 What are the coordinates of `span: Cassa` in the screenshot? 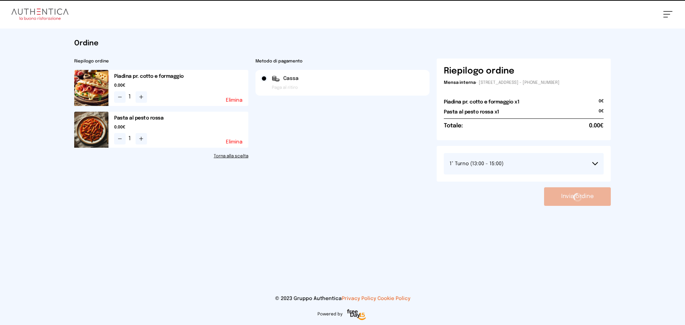 It's located at (291, 78).